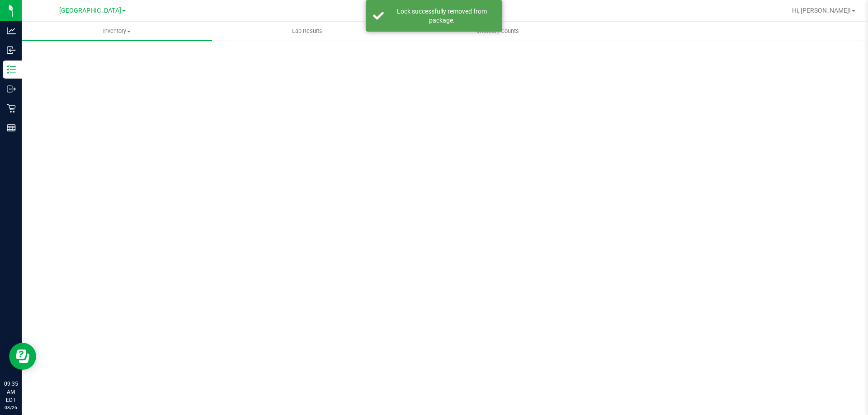  What do you see at coordinates (11, 108) in the screenshot?
I see `inline-svg: Retail` at bounding box center [11, 108].